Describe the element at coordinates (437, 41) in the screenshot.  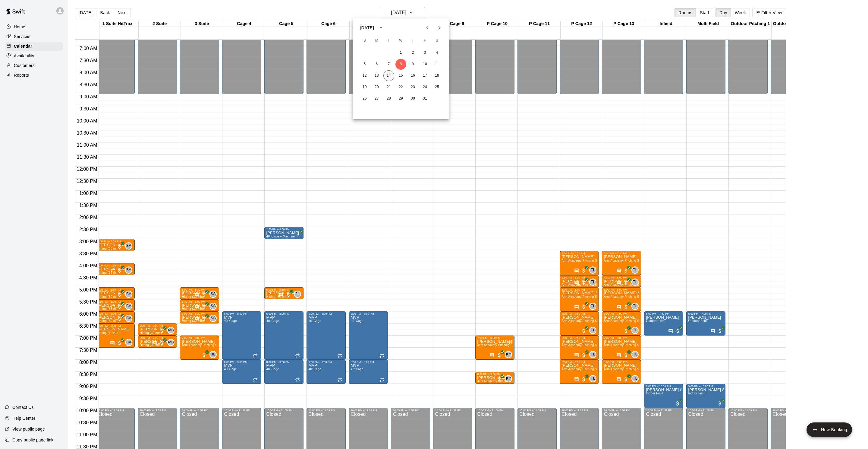
I see `span: Saturday` at that location.